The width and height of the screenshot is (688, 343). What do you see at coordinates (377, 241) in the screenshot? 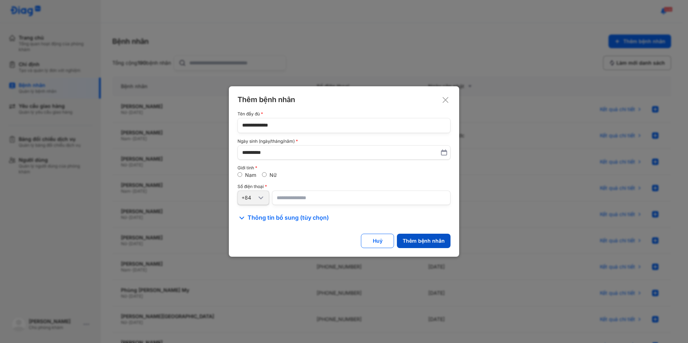
I see `button: Huỷ` at bounding box center [377, 241].